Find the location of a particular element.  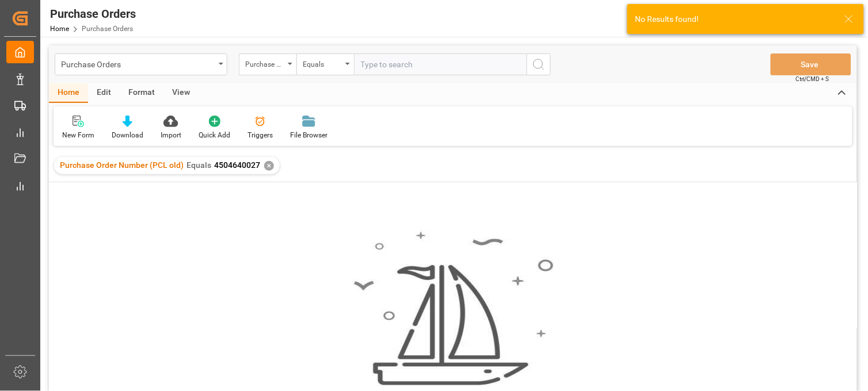

div: Triggers is located at coordinates (260, 135).